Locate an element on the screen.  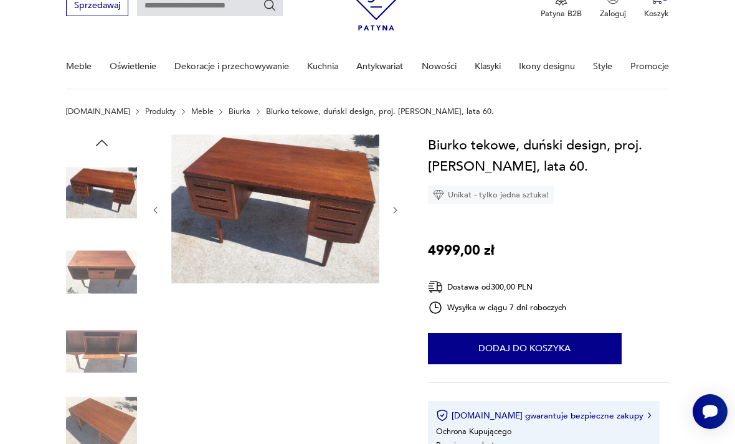
a: Ikony designu is located at coordinates (547, 66).